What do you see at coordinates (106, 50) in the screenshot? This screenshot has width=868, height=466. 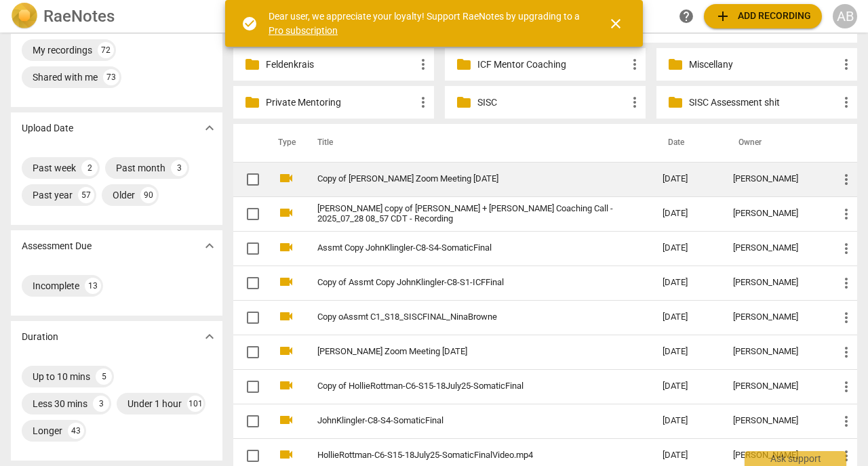 I see `div: 72` at bounding box center [106, 50].